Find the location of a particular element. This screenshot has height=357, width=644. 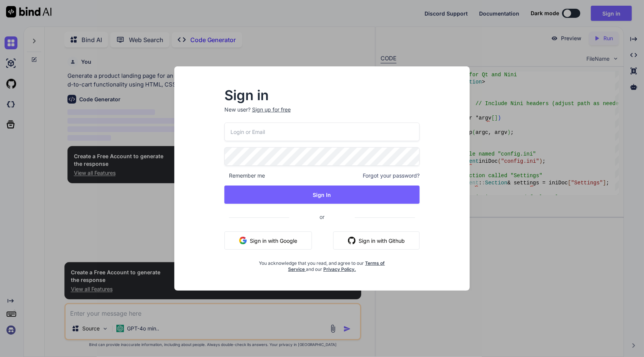

span: Remember me is located at coordinates (245, 175).